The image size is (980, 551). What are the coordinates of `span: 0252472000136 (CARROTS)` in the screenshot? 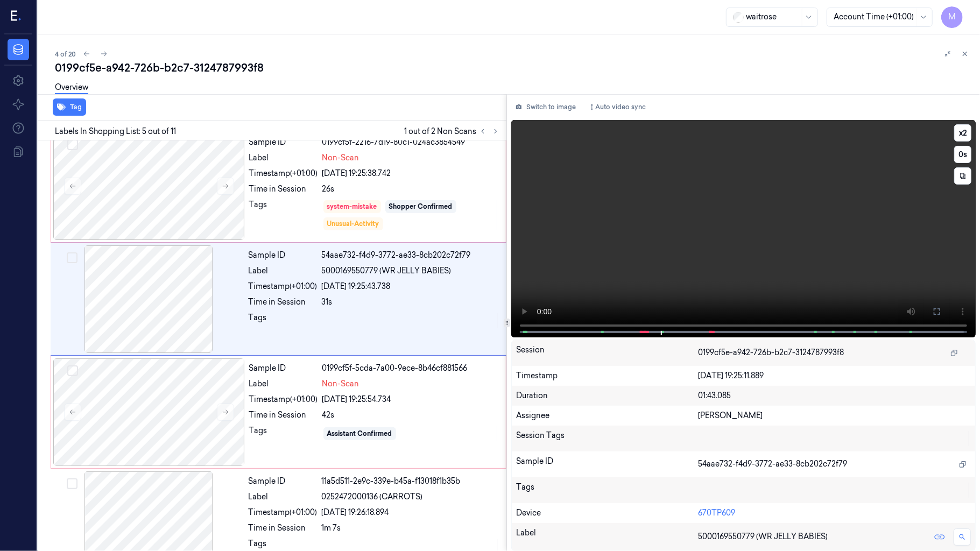 It's located at (372, 497).